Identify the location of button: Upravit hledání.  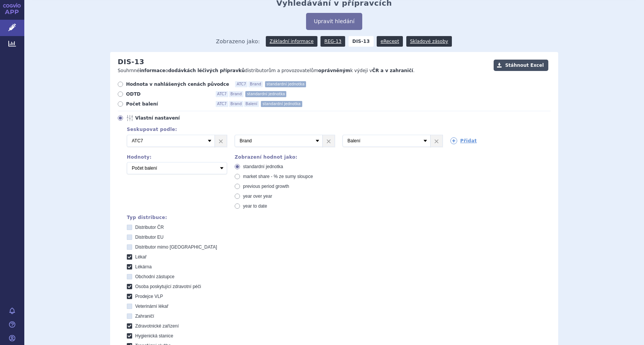
(334, 21).